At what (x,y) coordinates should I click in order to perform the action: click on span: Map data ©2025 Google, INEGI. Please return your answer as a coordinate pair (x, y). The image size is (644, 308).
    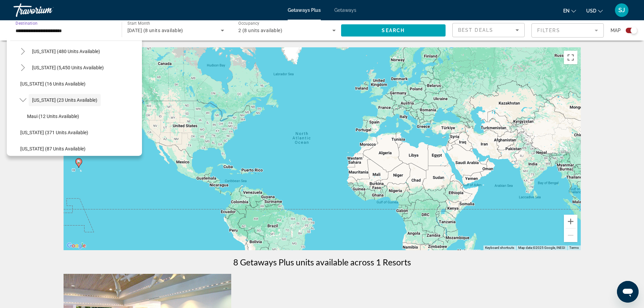
    Looking at the image, I should click on (542, 247).